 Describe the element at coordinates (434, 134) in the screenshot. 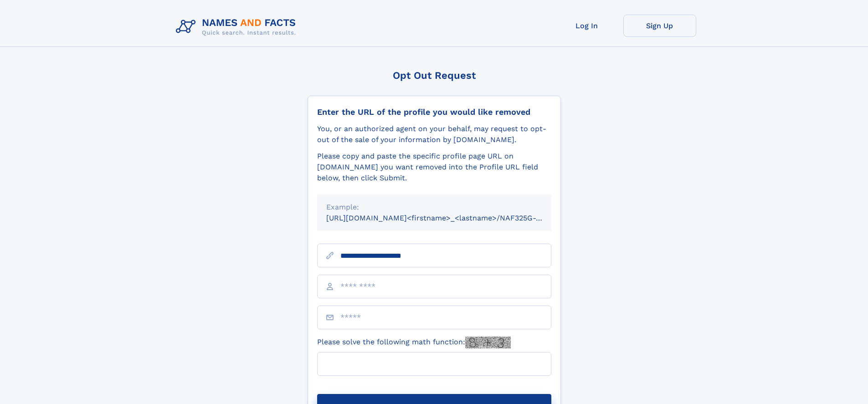

I see `div: You, or an authorized agent on your behalf, may request to opt-out of the sale of your informatio...` at that location.